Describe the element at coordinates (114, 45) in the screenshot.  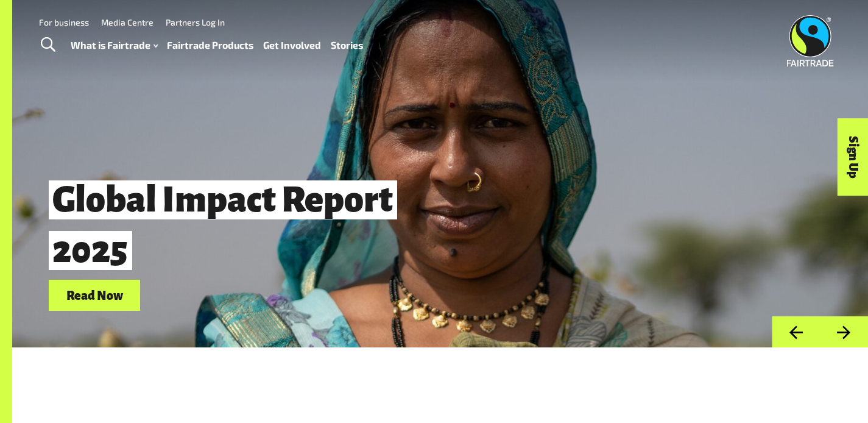
I see `a: What is Fairtrade` at that location.